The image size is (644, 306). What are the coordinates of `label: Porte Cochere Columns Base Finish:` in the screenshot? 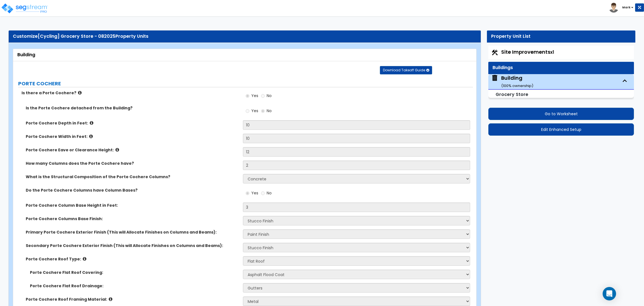 It's located at (132, 219).